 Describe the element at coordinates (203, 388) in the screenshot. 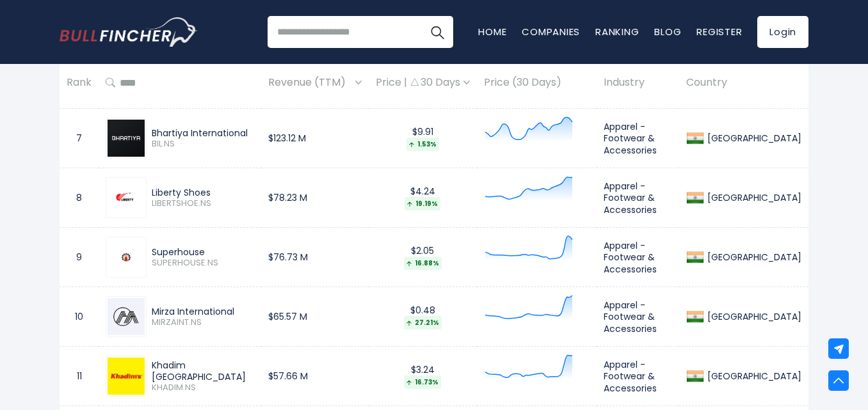

I see `span: KHADIM.NS` at that location.